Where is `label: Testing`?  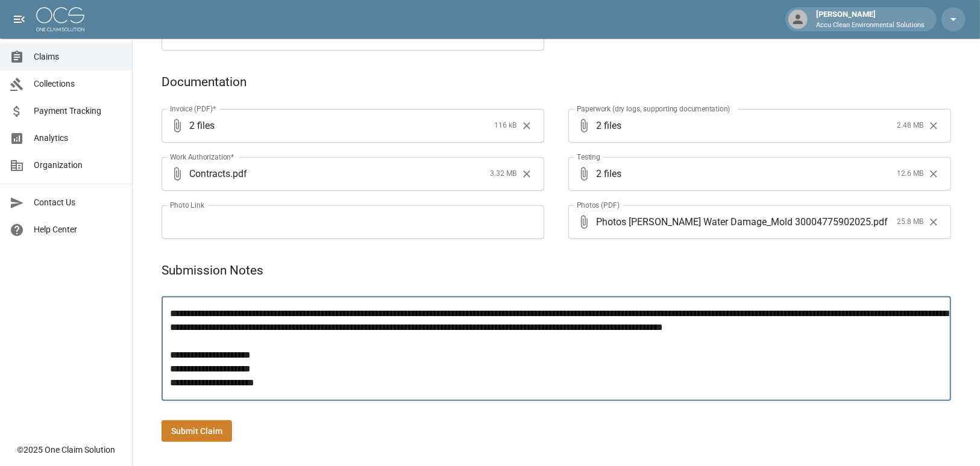
label: Testing is located at coordinates (588, 157).